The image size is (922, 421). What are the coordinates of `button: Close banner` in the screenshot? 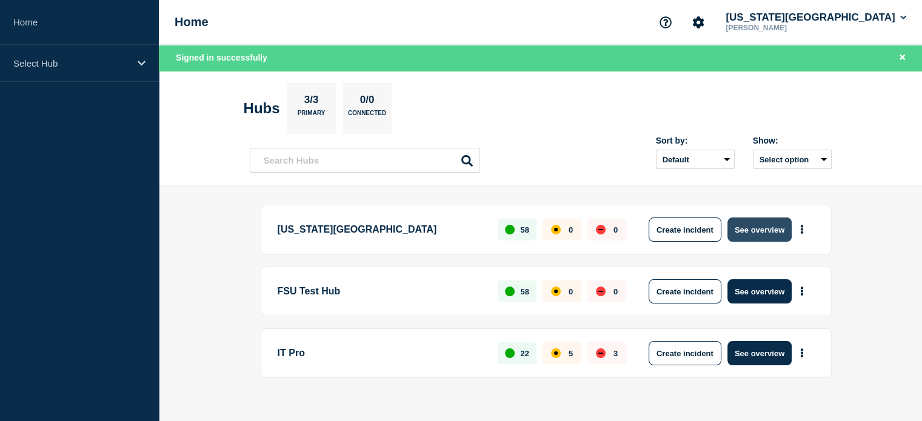 It's located at (902, 58).